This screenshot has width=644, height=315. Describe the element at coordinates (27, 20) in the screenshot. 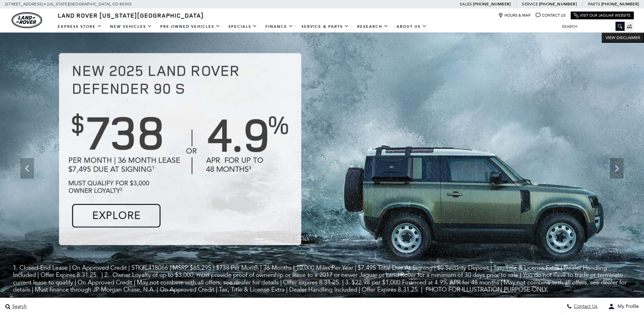

I see `a: land-rover` at that location.